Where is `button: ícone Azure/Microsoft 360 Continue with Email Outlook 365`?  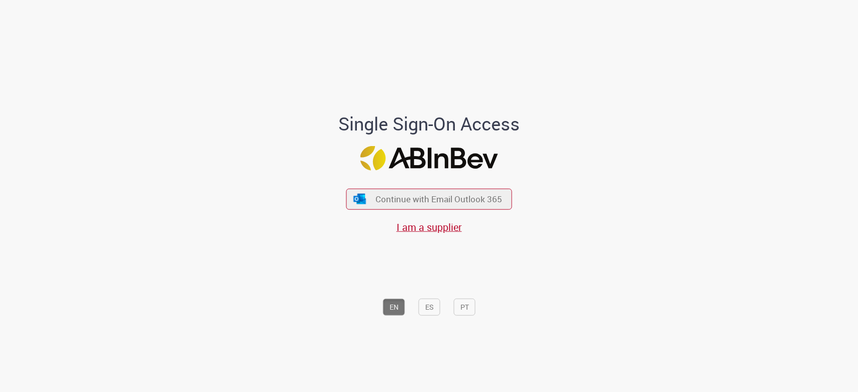 button: ícone Azure/Microsoft 360 Continue with Email Outlook 365 is located at coordinates (429, 199).